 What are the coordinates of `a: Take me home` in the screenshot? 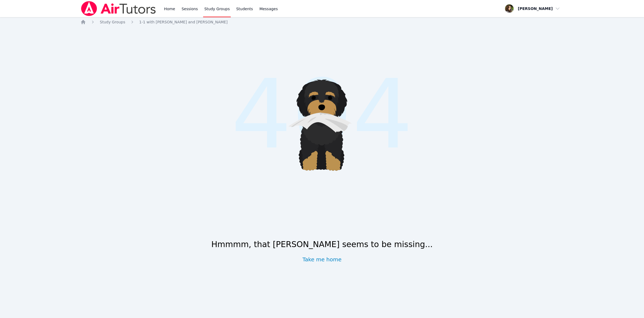 It's located at (322, 260).